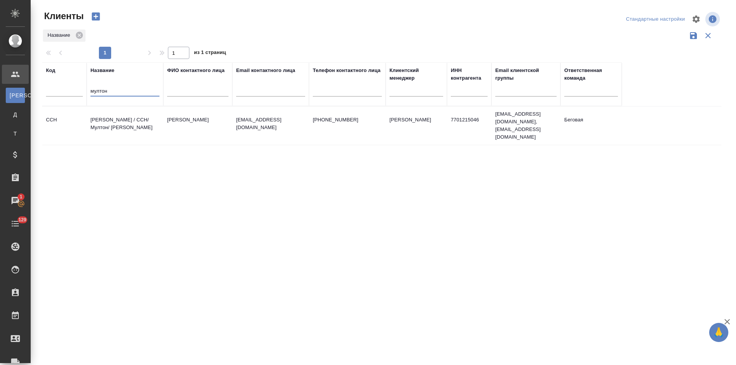 This screenshot has height=365, width=736. Describe the element at coordinates (21, 197) in the screenshot. I see `span: 1` at that location.